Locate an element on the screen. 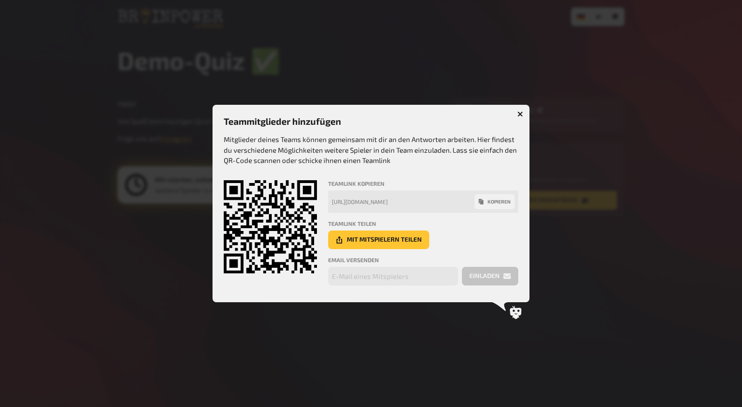 Image resolution: width=742 pixels, height=407 pixels. button: Mit Mitspielern teilen is located at coordinates (378, 240).